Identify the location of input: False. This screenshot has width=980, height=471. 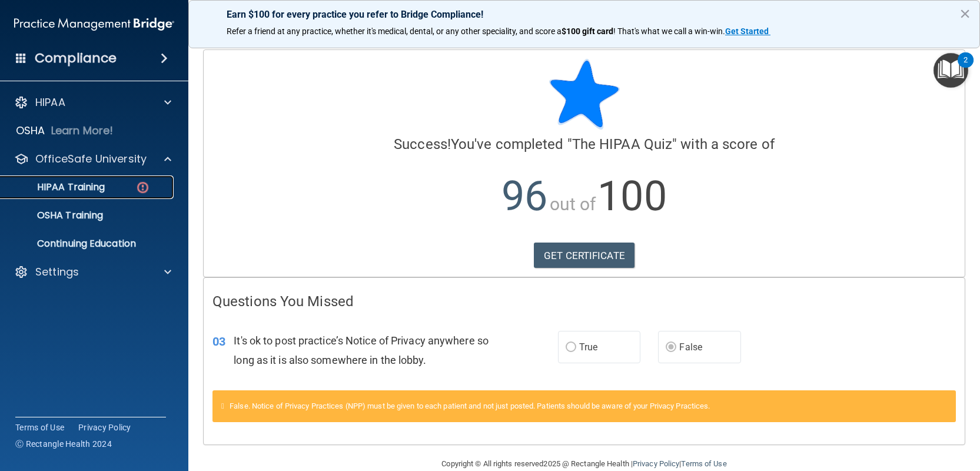
(671, 347).